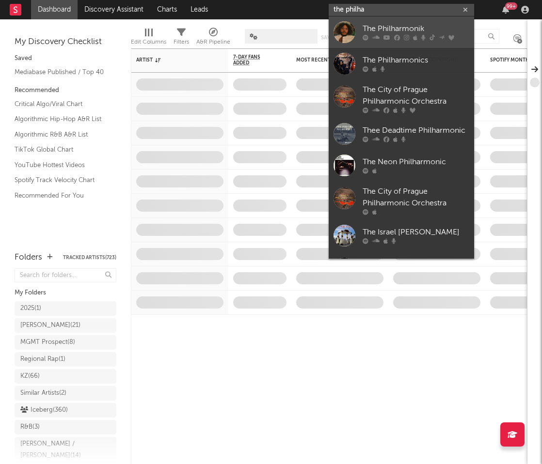 This screenshot has height=464, width=542. Describe the element at coordinates (416, 268) in the screenshot. I see `div: The Regency Philharmonic Orchestra` at that location.